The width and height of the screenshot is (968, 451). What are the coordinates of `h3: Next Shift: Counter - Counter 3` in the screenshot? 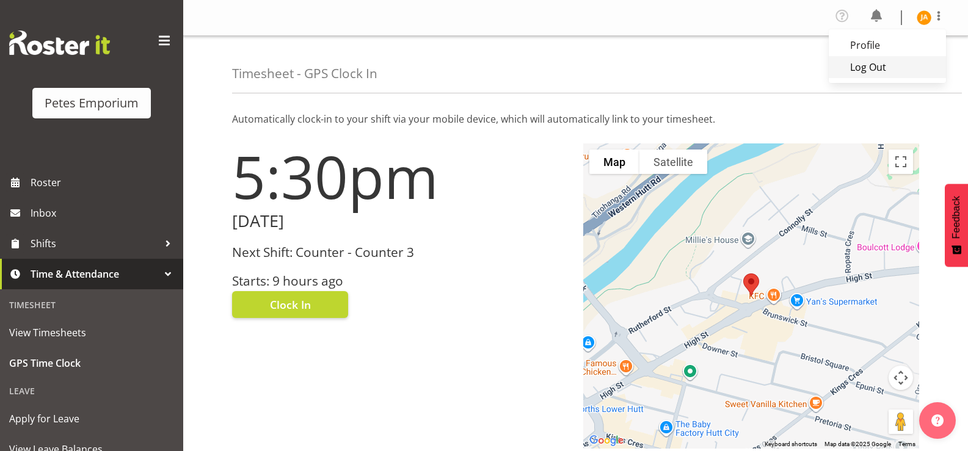 It's located at (400, 252).